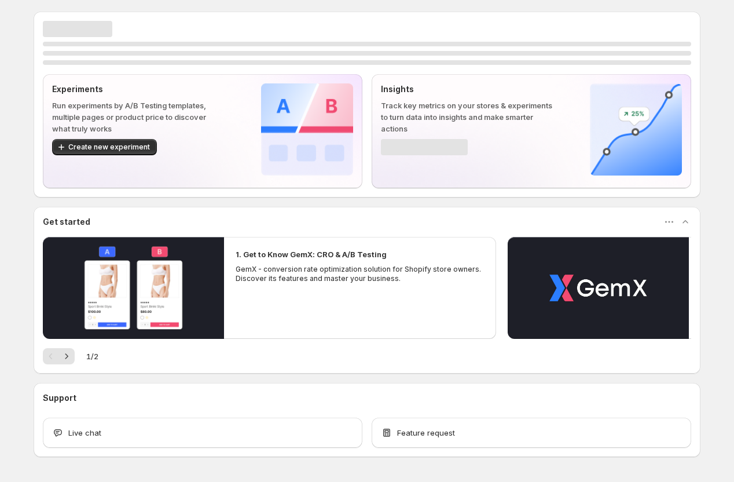 The height and width of the screenshot is (482, 734). I want to click on span: Feature request, so click(426, 433).